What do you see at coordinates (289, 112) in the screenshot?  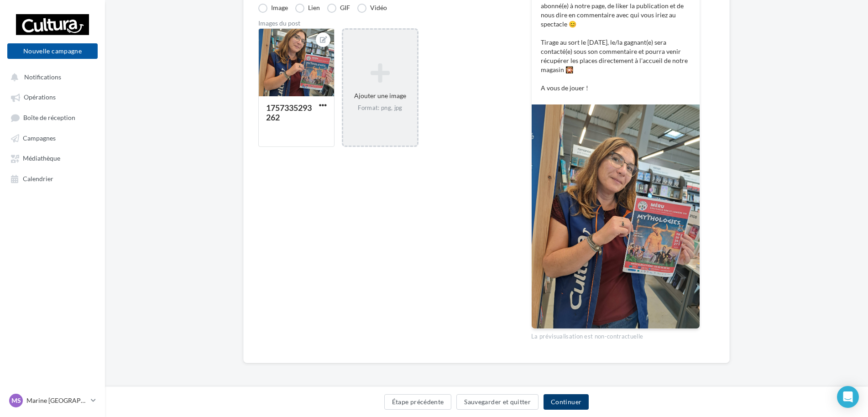 I see `div: 1757335293262` at bounding box center [289, 112].